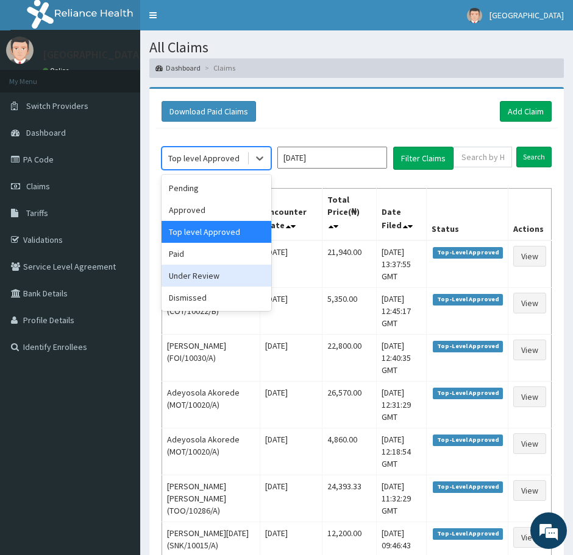 Image resolution: width=573 pixels, height=555 pixels. I want to click on td: 5,350.00, so click(348, 311).